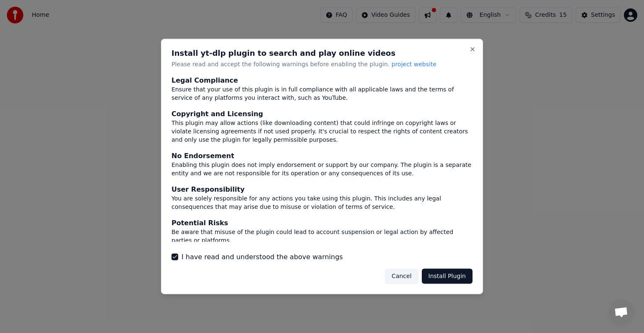 This screenshot has height=333, width=644. What do you see at coordinates (262, 256) in the screenshot?
I see `label: I have read and understood the above warnings` at bounding box center [262, 256].